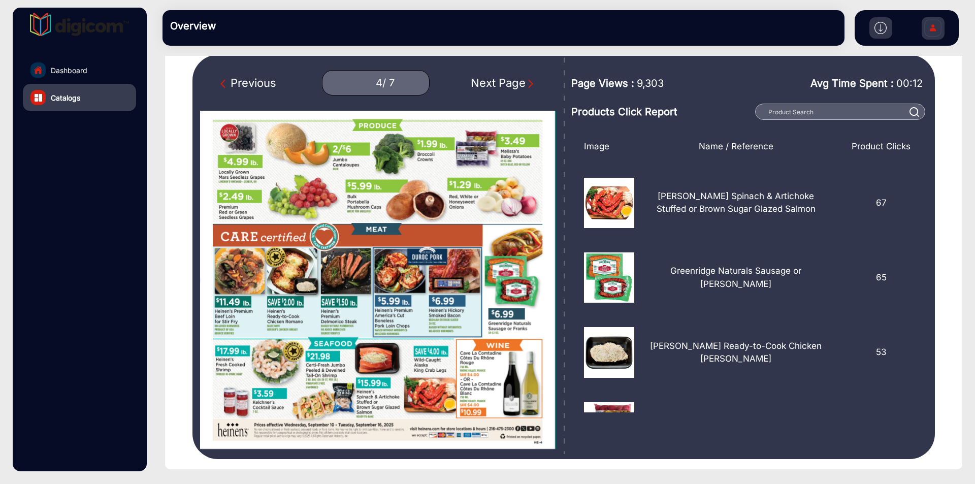 The width and height of the screenshot is (975, 484). Describe the element at coordinates (38, 98) in the screenshot. I see `img: catalog` at that location.